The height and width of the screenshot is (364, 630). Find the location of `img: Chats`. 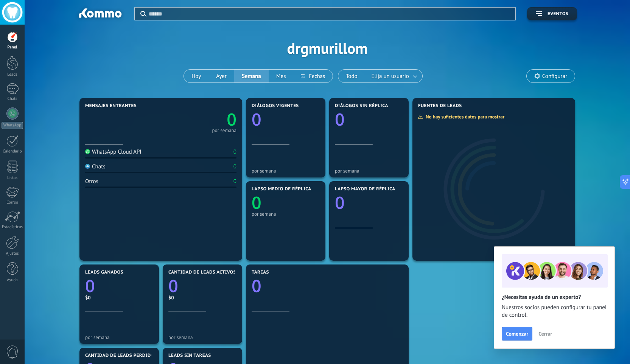

img: Chats is located at coordinates (87, 166).